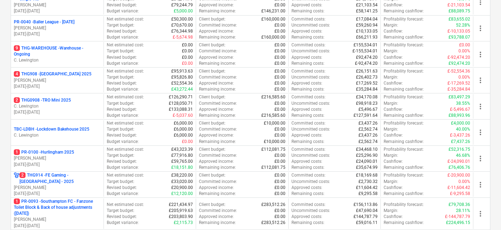 The height and width of the screenshot is (230, 501). I want to click on p: £52,554.36, so click(182, 83).